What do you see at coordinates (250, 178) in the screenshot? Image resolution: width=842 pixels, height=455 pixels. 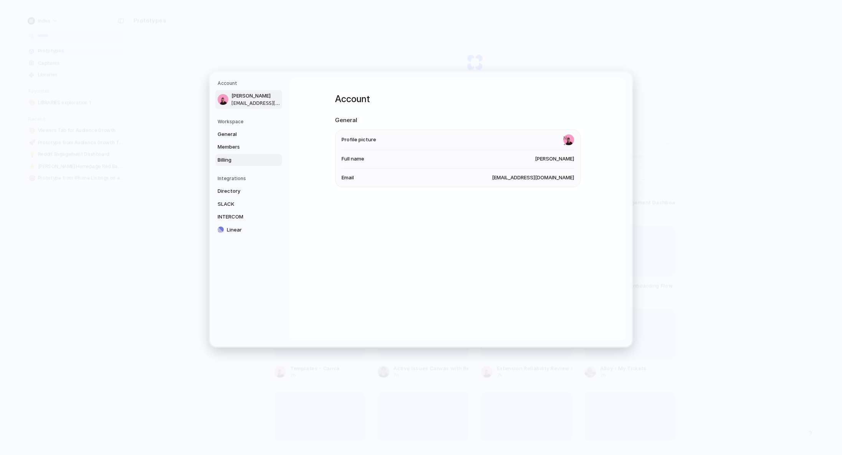 I see `h5: Integrations` at bounding box center [250, 178].